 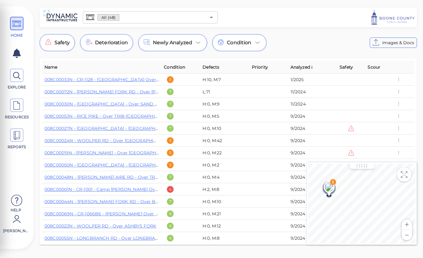 What do you see at coordinates (398, 43) in the screenshot?
I see `span: Images & Docs` at bounding box center [398, 43].